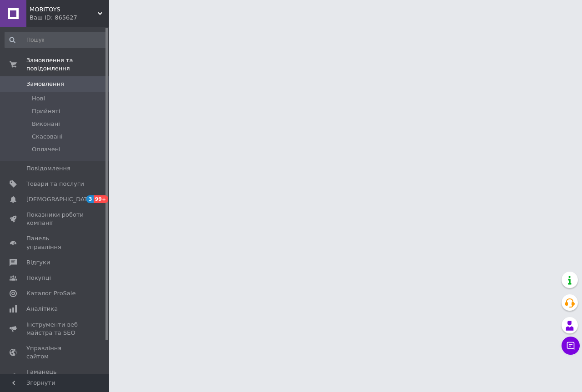 The height and width of the screenshot is (392, 582). What do you see at coordinates (39, 278) in the screenshot?
I see `span: Покупці` at bounding box center [39, 278].